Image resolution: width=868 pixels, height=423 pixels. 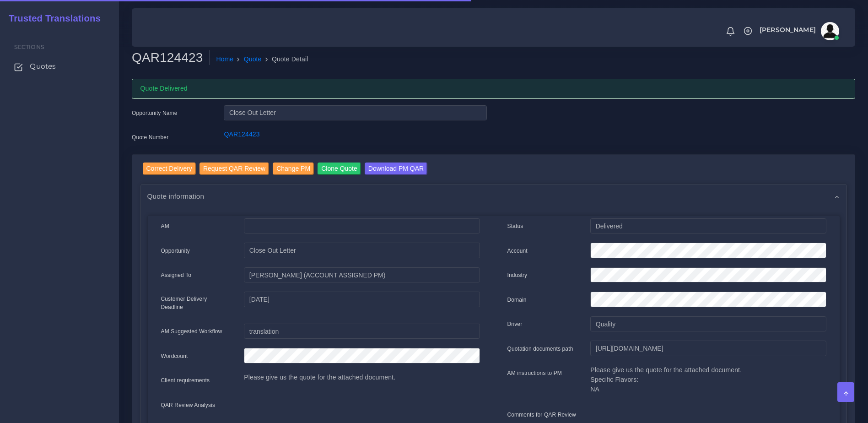 What do you see at coordinates (535, 373) in the screenshot?
I see `label: AM instructions to PM` at bounding box center [535, 373].